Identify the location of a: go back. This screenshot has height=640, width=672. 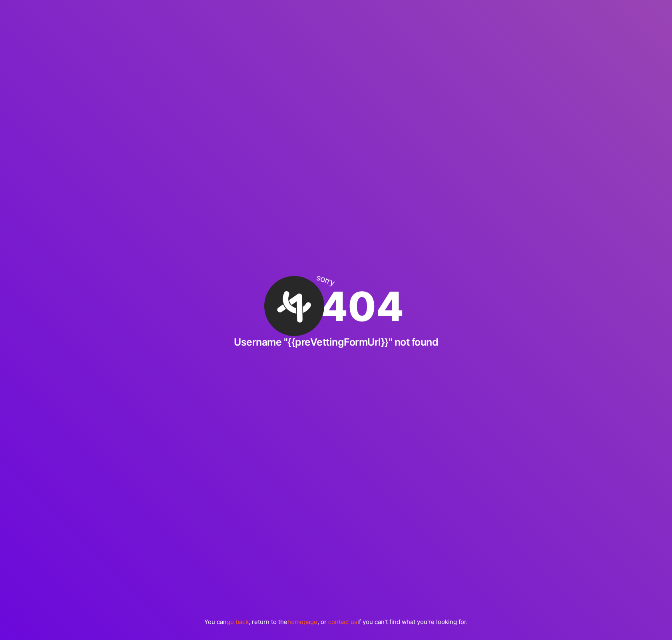
(237, 621).